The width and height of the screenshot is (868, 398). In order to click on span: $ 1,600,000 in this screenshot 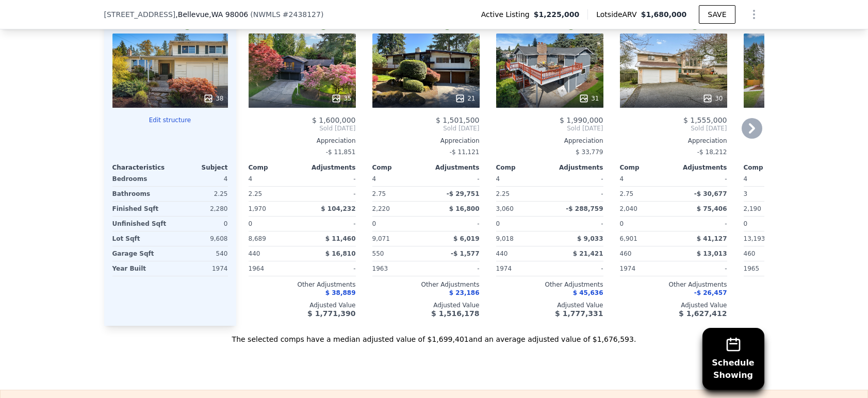, I will do `click(334, 120)`.